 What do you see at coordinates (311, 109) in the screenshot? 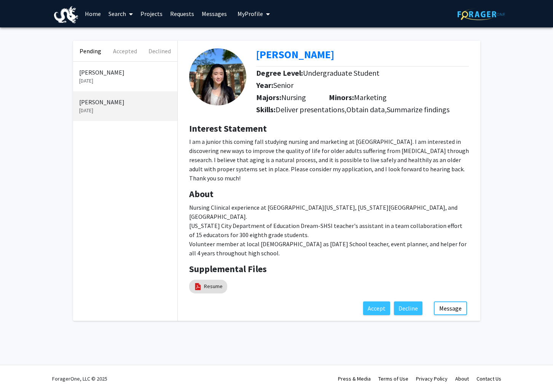
I see `span: Deliver presentations,` at bounding box center [311, 109].